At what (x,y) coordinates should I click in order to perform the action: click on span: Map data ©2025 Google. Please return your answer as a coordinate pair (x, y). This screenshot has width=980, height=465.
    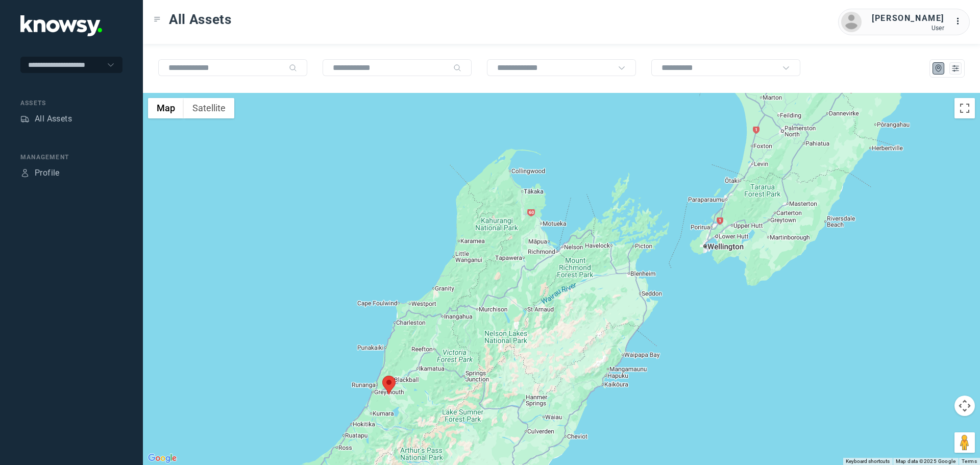
    Looking at the image, I should click on (925, 461).